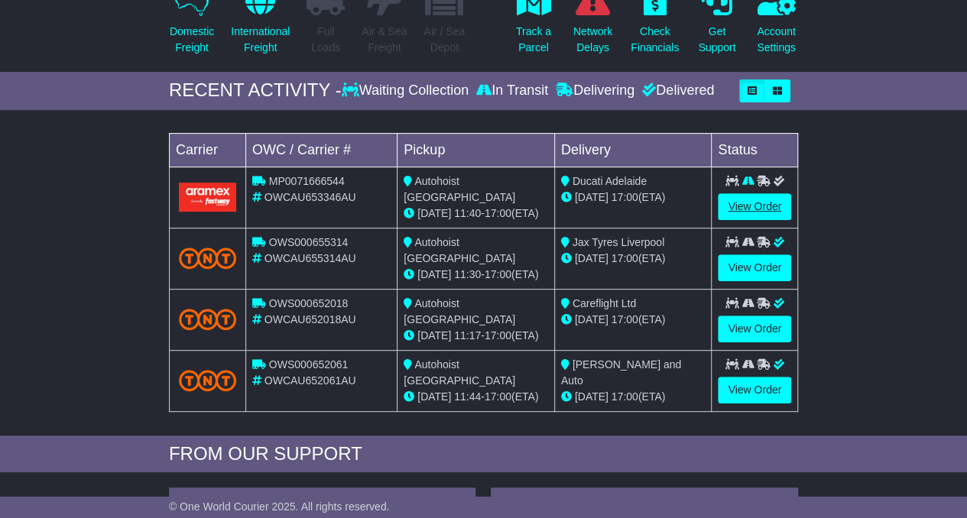 Image resolution: width=967 pixels, height=518 pixels. Describe the element at coordinates (306, 181) in the screenshot. I see `span: MP0071666544` at that location.